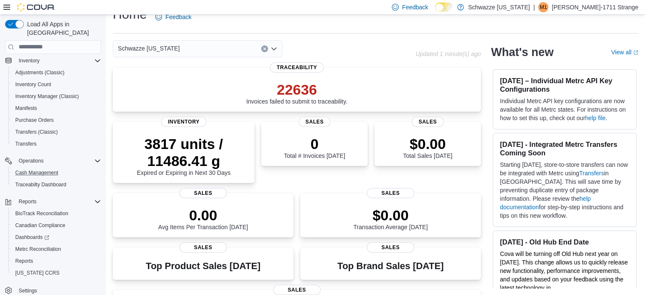 The image size is (645, 295). What do you see at coordinates (31, 161) in the screenshot?
I see `span: Operations` at bounding box center [31, 161].